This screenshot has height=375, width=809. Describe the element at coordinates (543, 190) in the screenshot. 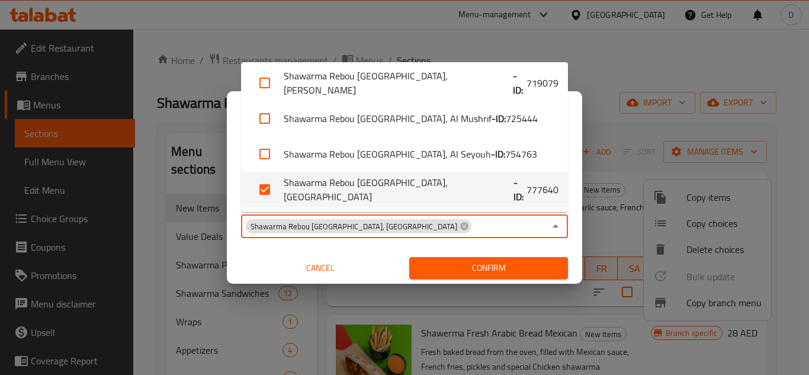

I see `span: 777640` at that location.